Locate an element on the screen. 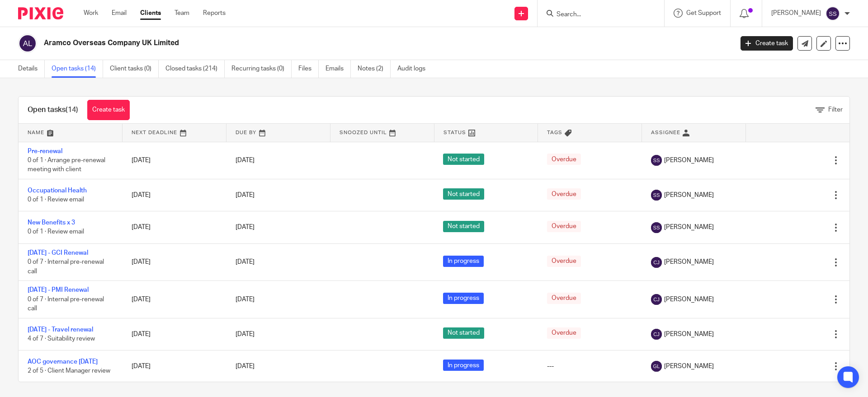 Image resolution: width=868 pixels, height=397 pixels. span: Status is located at coordinates (455, 133).